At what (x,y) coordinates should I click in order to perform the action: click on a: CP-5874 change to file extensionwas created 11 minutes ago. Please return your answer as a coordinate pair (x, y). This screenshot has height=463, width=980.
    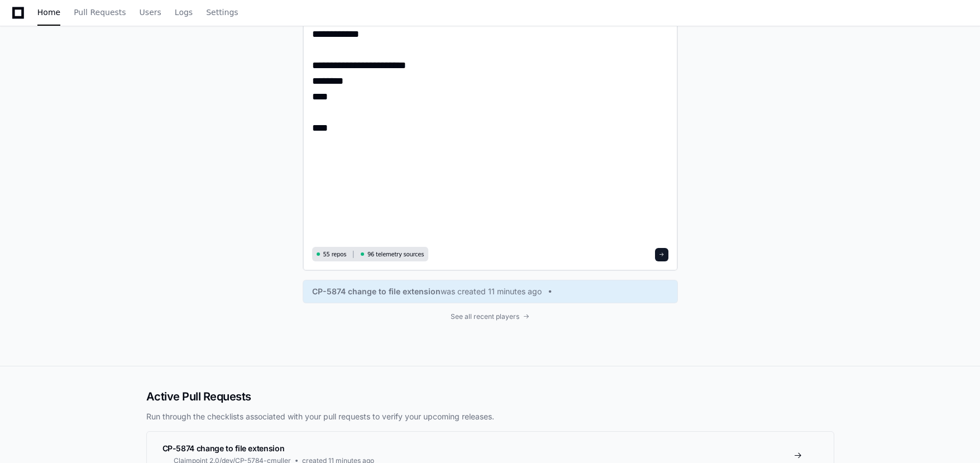
    Looking at the image, I should click on (490, 291).